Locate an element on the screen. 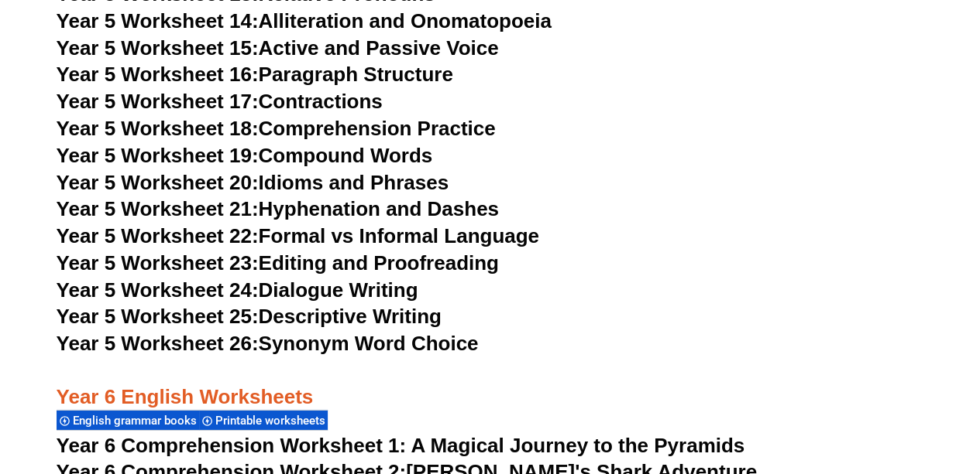 The image size is (980, 474). a: Year 5 Worksheet 17:Contractions is located at coordinates (219, 102).